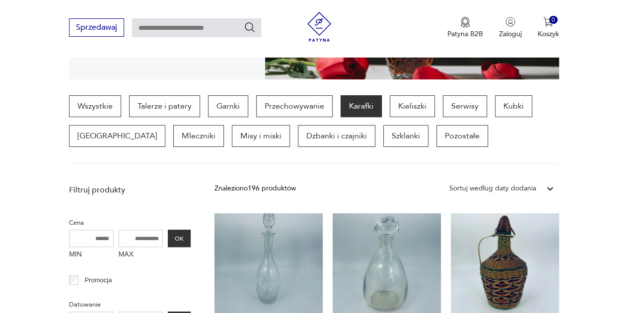 The height and width of the screenshot is (313, 628). Describe the element at coordinates (130, 223) in the screenshot. I see `p: Cena` at that location.